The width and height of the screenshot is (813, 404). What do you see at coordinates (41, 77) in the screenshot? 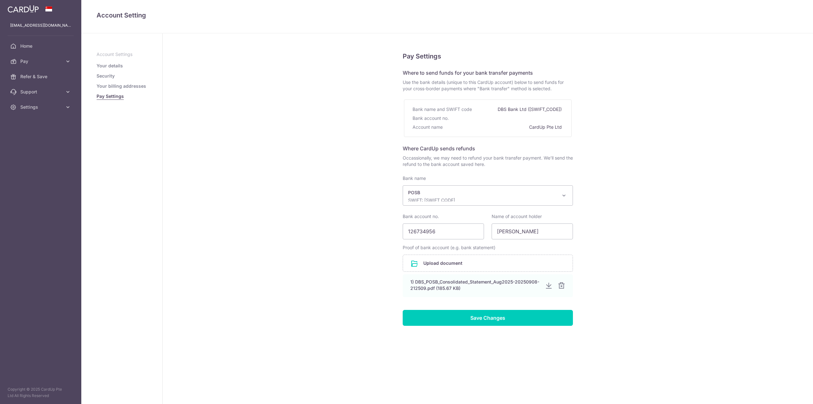
I see `span: Refer & Save` at bounding box center [41, 77].